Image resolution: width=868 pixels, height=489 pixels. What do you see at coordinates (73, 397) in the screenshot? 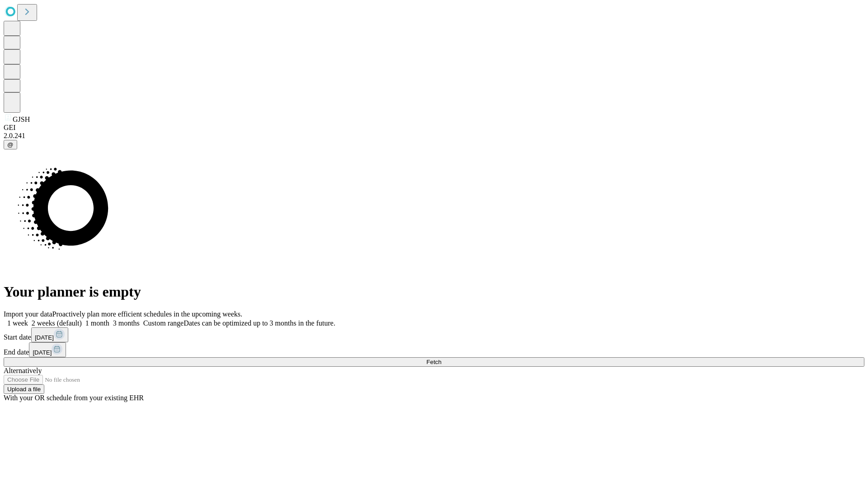
I see `span: With your OR schedule from your existing EHR` at bounding box center [73, 397].